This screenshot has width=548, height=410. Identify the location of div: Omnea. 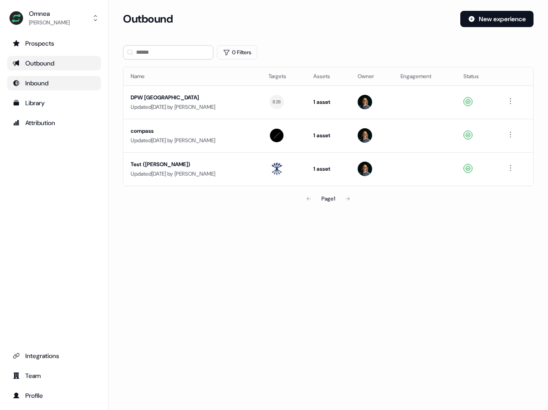
(49, 14).